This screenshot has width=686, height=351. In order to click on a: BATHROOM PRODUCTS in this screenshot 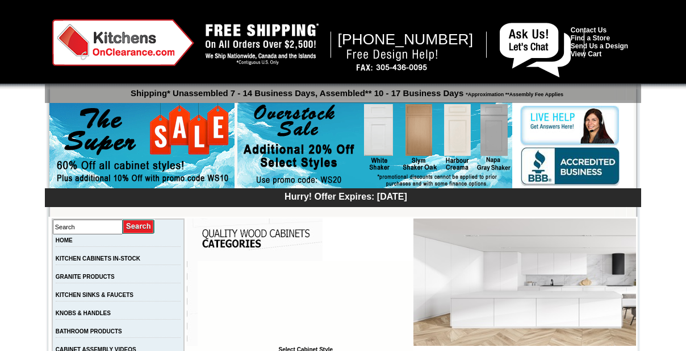, I will do `click(89, 331)`.